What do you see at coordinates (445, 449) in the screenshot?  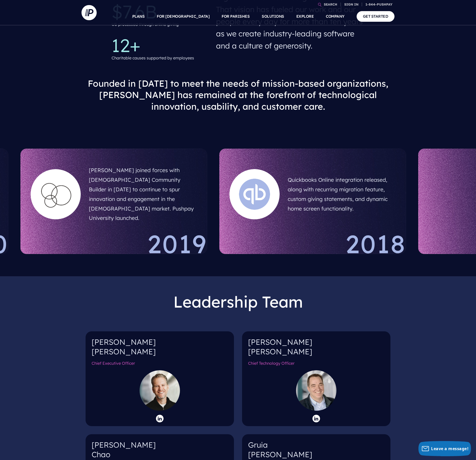 I see `button: Leave a message!` at bounding box center [445, 449].